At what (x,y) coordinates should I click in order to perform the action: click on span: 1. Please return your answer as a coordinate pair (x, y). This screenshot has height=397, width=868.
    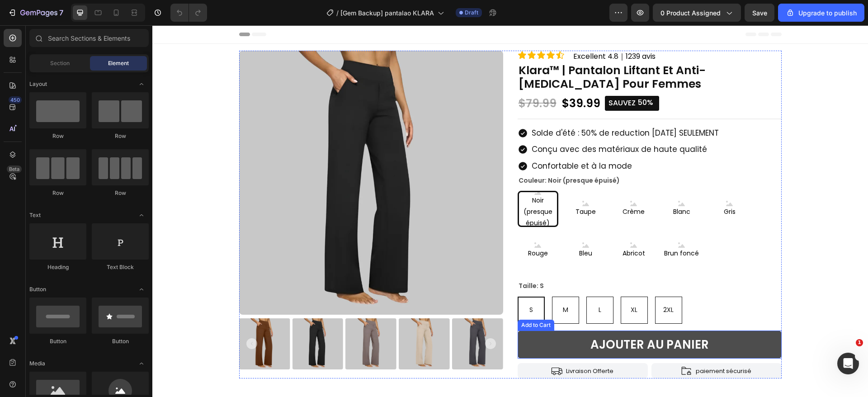
    Looking at the image, I should click on (860, 343).